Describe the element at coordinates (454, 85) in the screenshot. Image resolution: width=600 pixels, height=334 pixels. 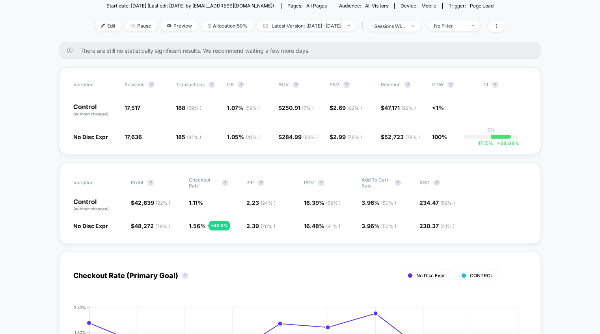
I see `span: OTW` at that location.